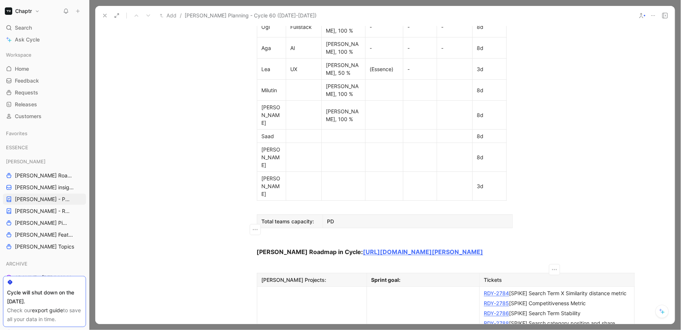 The width and height of the screenshot is (681, 330). Describe the element at coordinates (23, 28) in the screenshot. I see `span: Search` at that location.